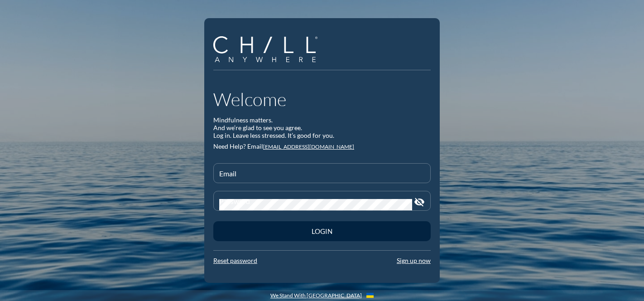 The image size is (644, 301). I want to click on a: Sign up now, so click(414, 260).